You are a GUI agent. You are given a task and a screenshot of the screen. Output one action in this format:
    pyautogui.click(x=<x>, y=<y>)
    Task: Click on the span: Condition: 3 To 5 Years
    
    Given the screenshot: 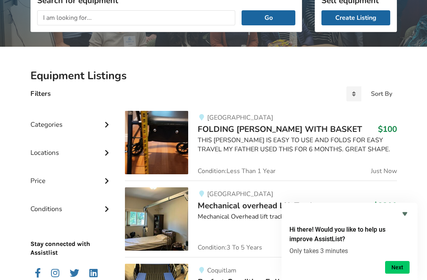 What is the action you would take?
    pyautogui.click(x=230, y=247)
    